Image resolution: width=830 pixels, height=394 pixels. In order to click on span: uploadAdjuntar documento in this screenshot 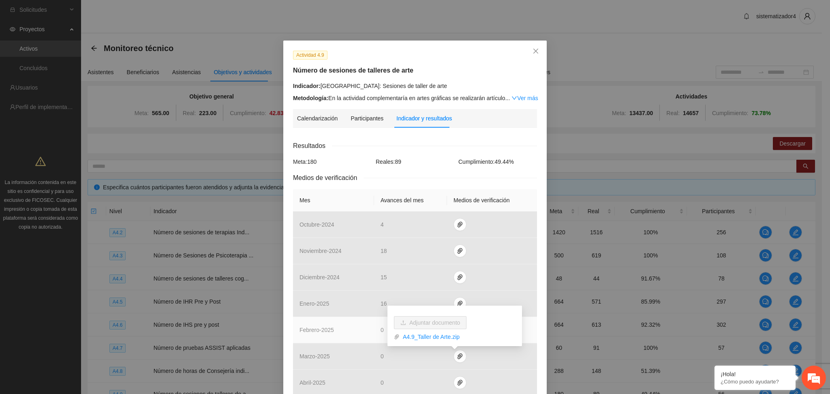, I will do `click(430, 323)`.